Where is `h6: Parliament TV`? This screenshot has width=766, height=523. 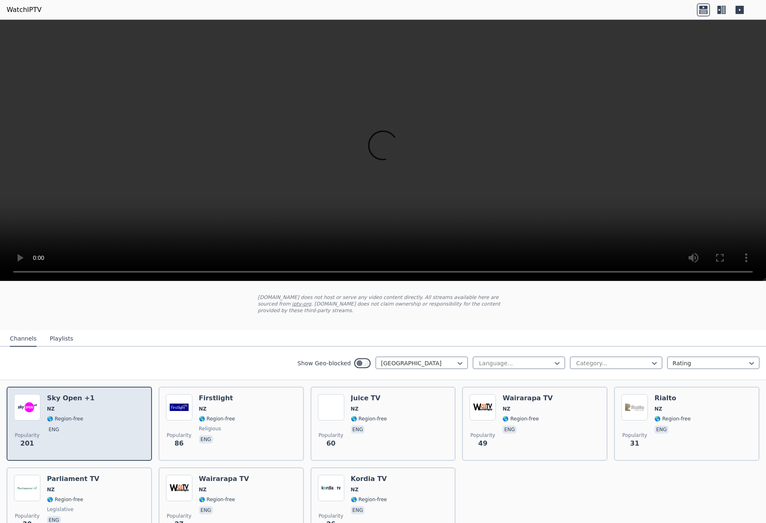
h6: Parliament TV is located at coordinates (73, 479).